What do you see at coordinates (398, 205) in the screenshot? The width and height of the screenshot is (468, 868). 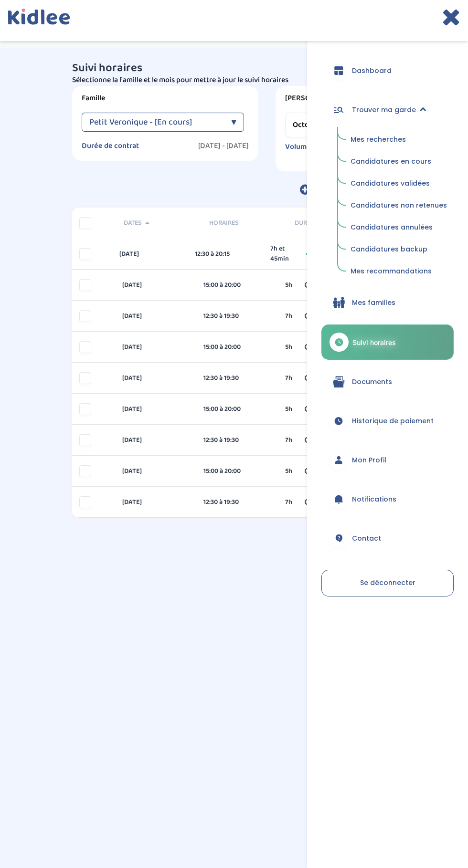 I see `span: Candidatures non retenues` at bounding box center [398, 205].